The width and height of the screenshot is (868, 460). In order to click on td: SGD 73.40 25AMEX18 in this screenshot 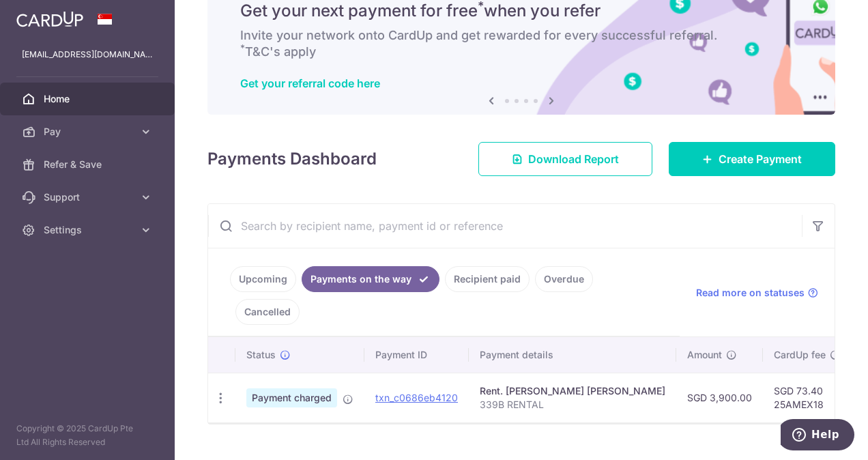, I will do `click(807, 397)`.